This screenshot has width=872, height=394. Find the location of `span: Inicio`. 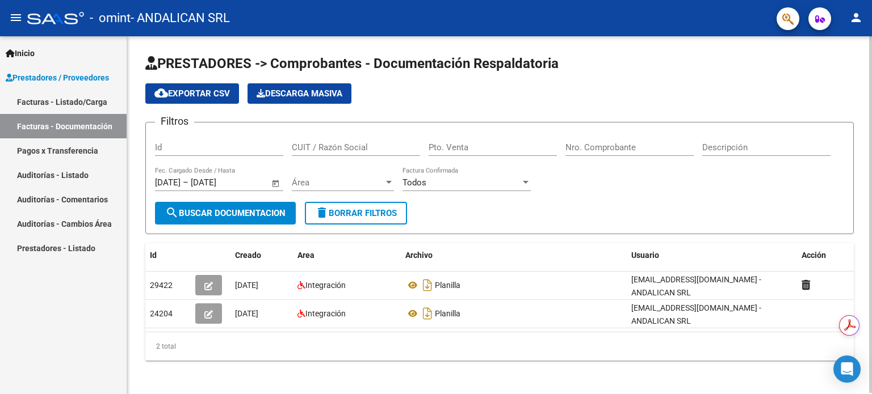

span: Inicio is located at coordinates (20, 53).